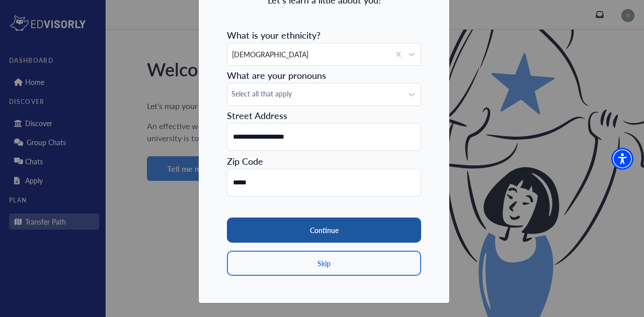 This screenshot has width=644, height=317. I want to click on span: Zip Code, so click(244, 161).